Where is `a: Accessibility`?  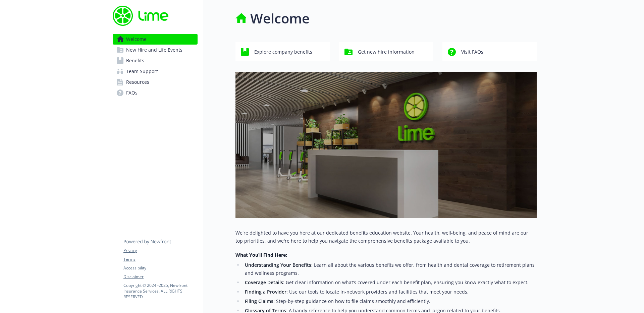 a: Accessibility is located at coordinates (160, 268).